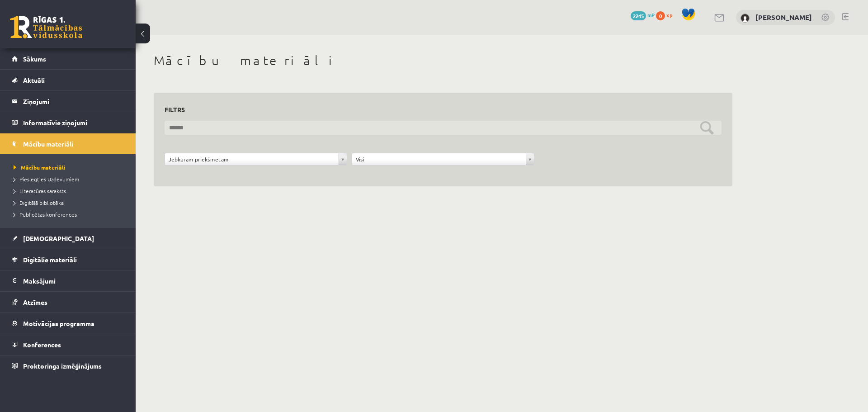 This screenshot has width=868, height=412. What do you see at coordinates (638, 16) in the screenshot?
I see `span: 2245` at bounding box center [638, 16].